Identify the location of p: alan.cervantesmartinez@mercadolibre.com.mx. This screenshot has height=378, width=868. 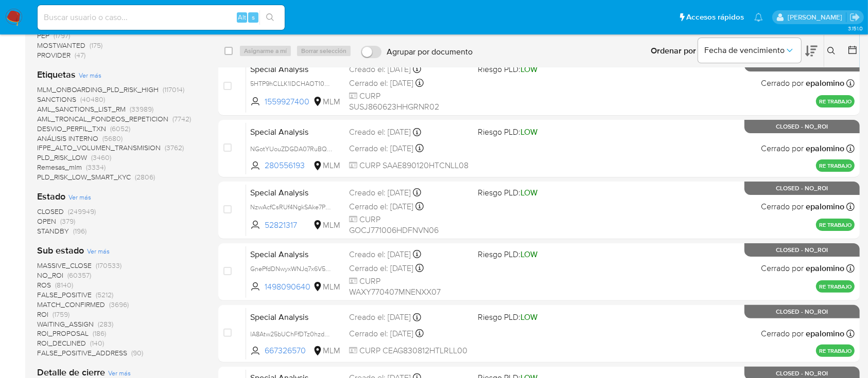
(816, 17).